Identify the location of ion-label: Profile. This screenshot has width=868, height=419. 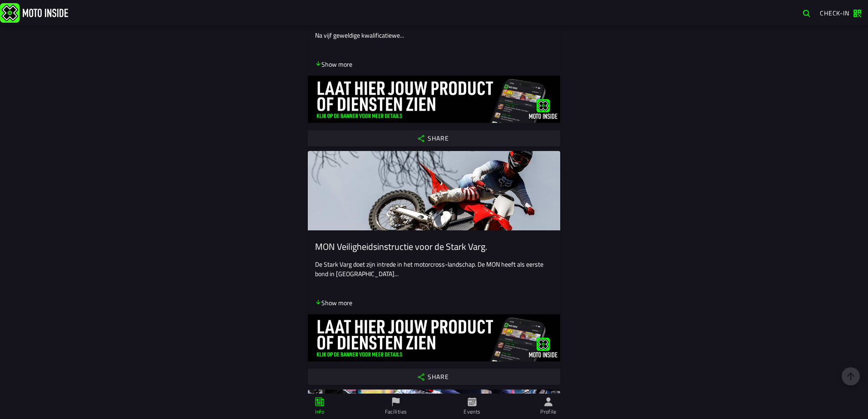
(548, 412).